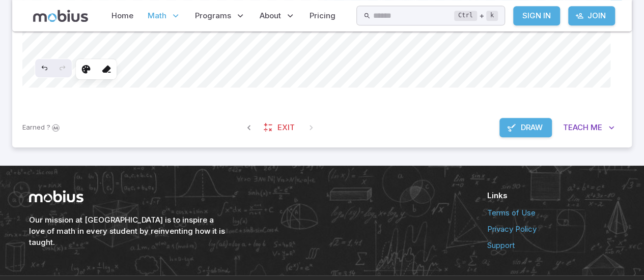  What do you see at coordinates (537, 16) in the screenshot?
I see `a: Sign In` at bounding box center [537, 16].